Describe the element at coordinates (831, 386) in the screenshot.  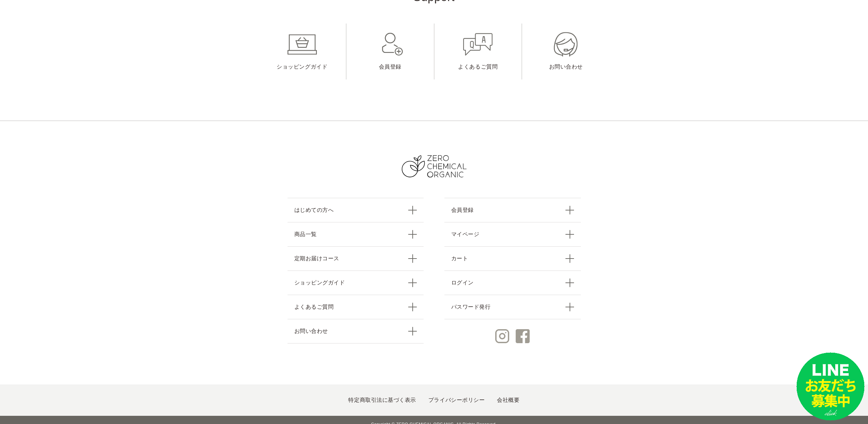
I see `img: small_line.png` at that location.